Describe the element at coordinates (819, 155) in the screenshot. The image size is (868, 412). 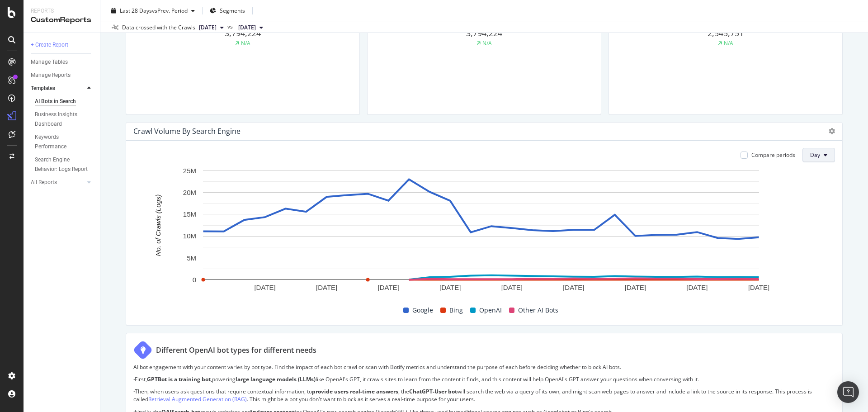
I see `button: Day` at that location.